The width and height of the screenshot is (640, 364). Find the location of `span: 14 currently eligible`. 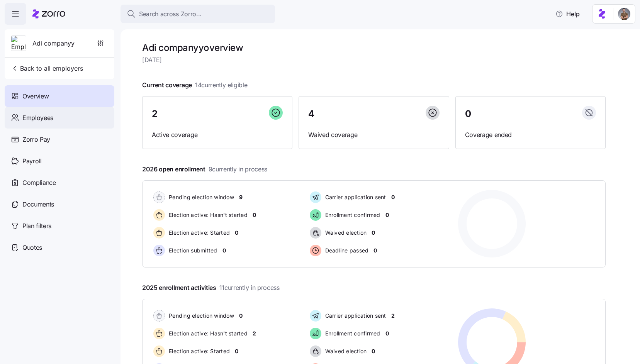

span: 14 currently eligible is located at coordinates (221, 85).